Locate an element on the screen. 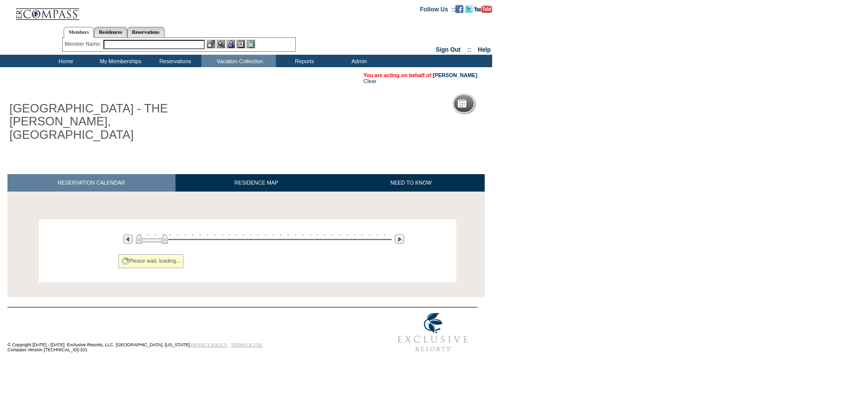 The width and height of the screenshot is (868, 407). a: NEED TO KNOW is located at coordinates (411, 183).